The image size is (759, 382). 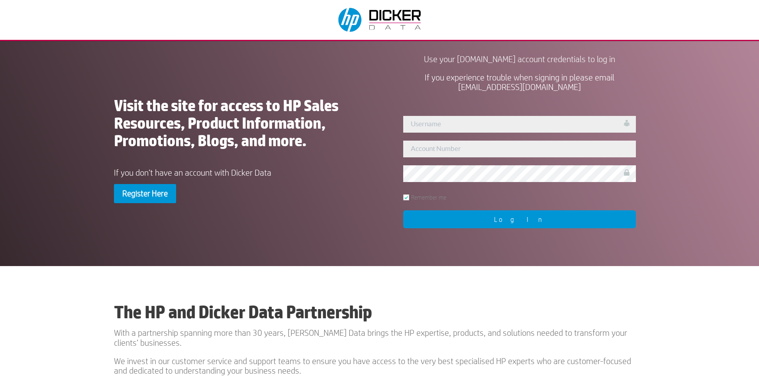 I want to click on label: Remember me, so click(x=425, y=197).